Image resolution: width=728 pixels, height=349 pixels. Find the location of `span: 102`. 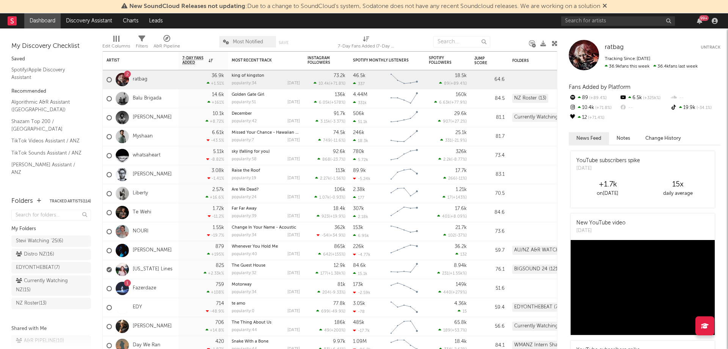

span: 102 is located at coordinates (452, 235).